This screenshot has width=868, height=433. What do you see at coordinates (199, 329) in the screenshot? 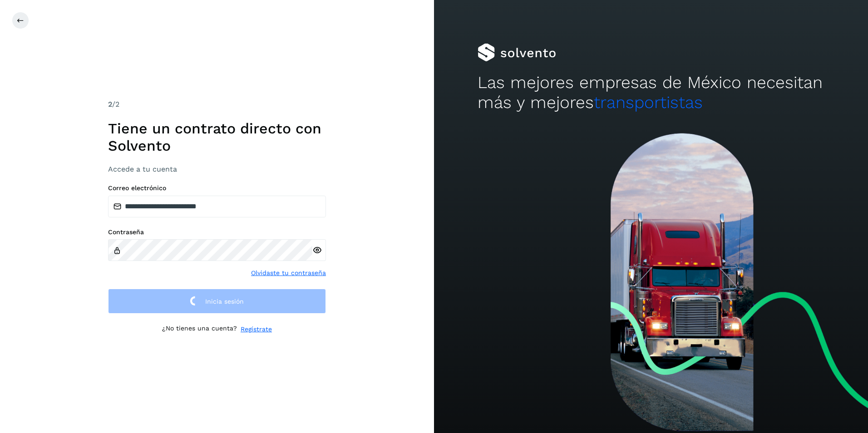
I see `p: ¿No tienes una cuenta?` at bounding box center [199, 329].